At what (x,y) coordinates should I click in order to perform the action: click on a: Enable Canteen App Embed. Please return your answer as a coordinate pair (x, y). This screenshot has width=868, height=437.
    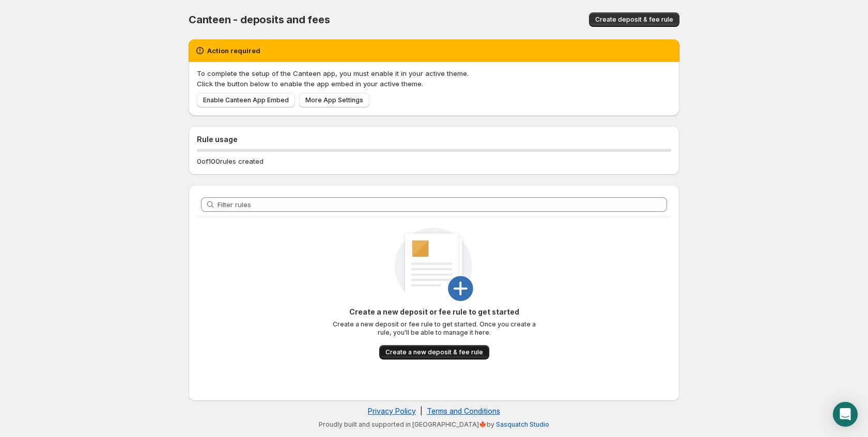
    Looking at the image, I should click on (246, 100).